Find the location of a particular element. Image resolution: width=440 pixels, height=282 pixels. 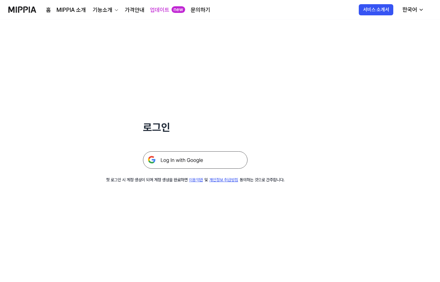

button: 한국어 is located at coordinates (413, 10).